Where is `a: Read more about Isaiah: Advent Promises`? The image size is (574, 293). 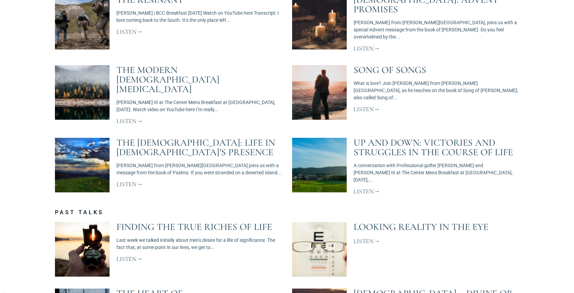 a: Read more about Isaiah: Advent Promises is located at coordinates (367, 48).